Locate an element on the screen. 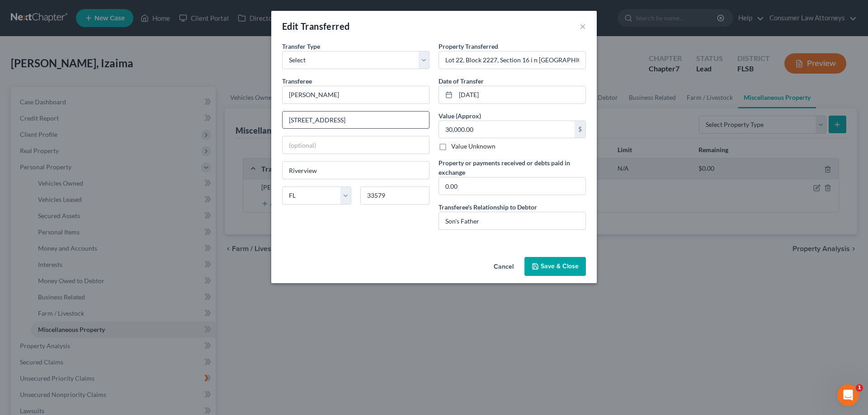  span: Transferee is located at coordinates (297, 81).